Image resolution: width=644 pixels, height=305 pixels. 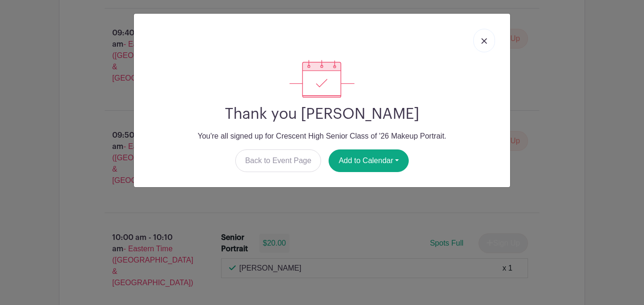 What do you see at coordinates (279, 161) in the screenshot?
I see `a: Back to Event Page` at bounding box center [279, 161].